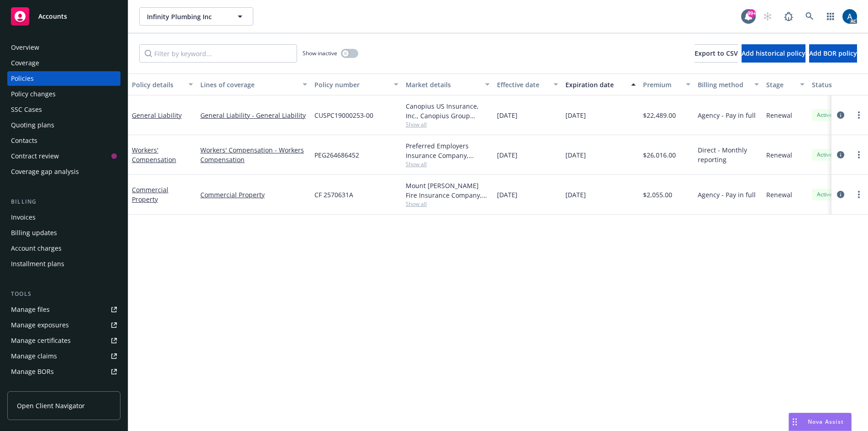 The height and width of the screenshot is (431, 868). I want to click on input: Filter by keyword..., so click(218, 53).